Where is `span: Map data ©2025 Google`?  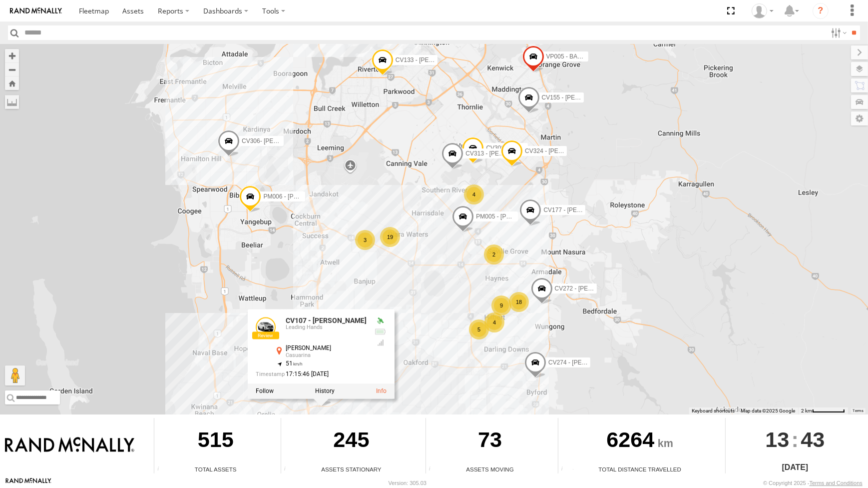
span: Map data ©2025 Google is located at coordinates (767, 410).